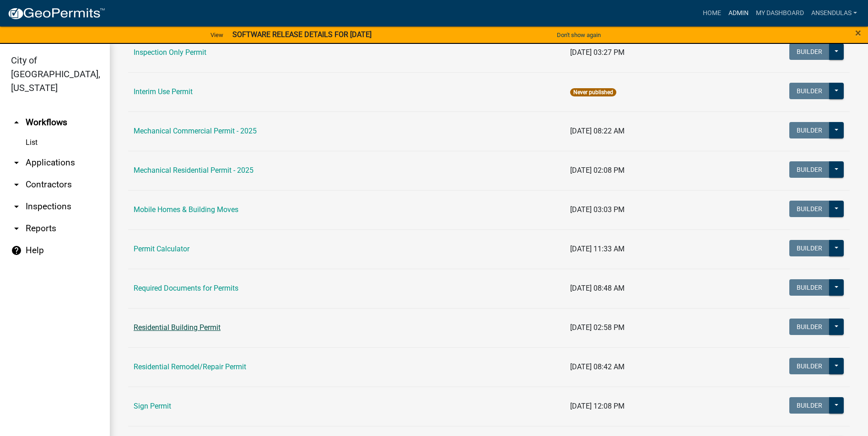 This screenshot has height=436, width=868. Describe the element at coordinates (780, 13) in the screenshot. I see `a: My Dashboard` at that location.